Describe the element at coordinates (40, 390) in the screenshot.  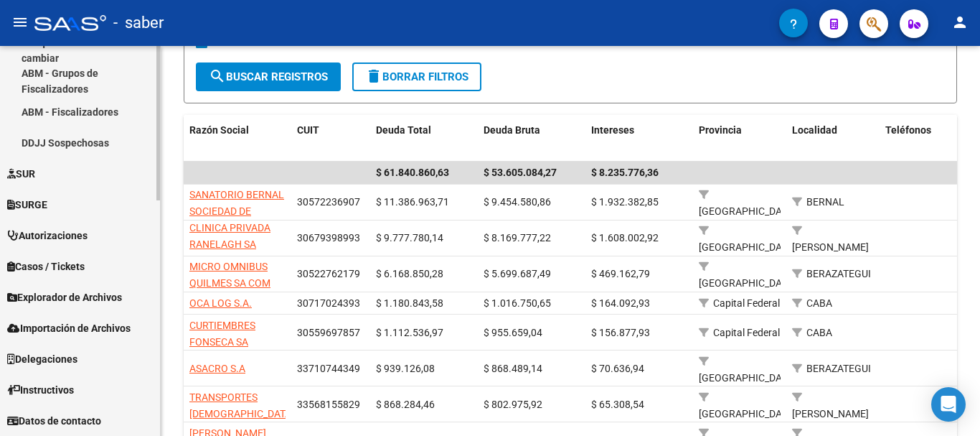
I see `span: Instructivos` at that location.